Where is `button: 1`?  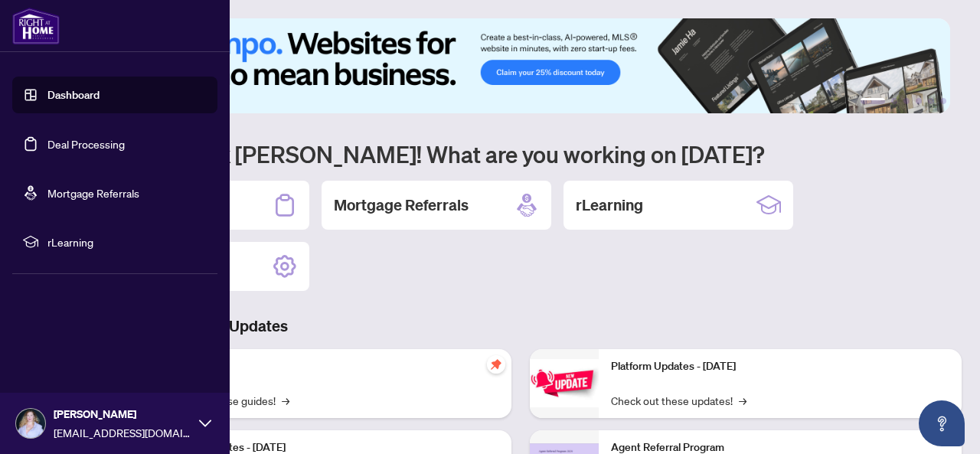
button: 1 is located at coordinates (873, 101).